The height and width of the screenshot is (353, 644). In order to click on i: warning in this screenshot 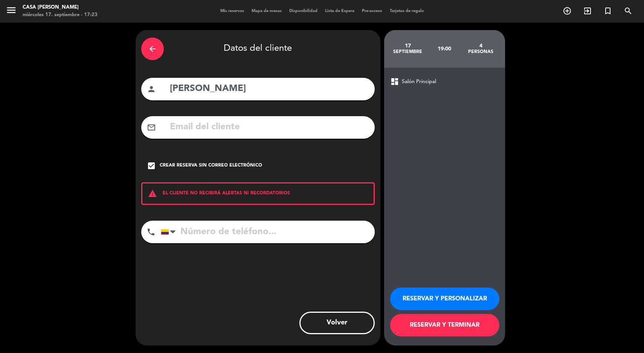, I will do `click(152, 194)`.